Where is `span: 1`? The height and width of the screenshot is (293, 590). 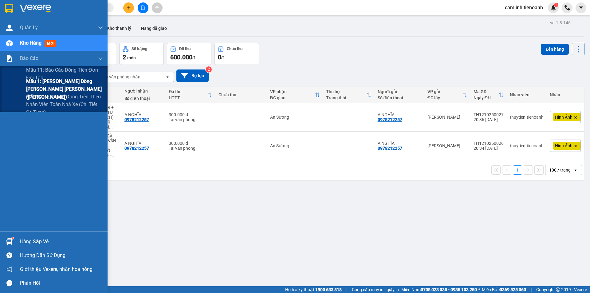 span: 1 is located at coordinates (556, 5).